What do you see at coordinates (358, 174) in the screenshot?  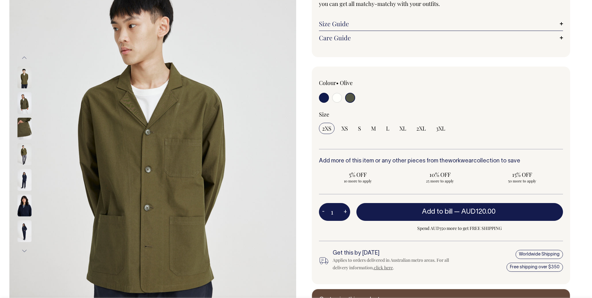 I see `span: 5% OFF` at bounding box center [358, 174].